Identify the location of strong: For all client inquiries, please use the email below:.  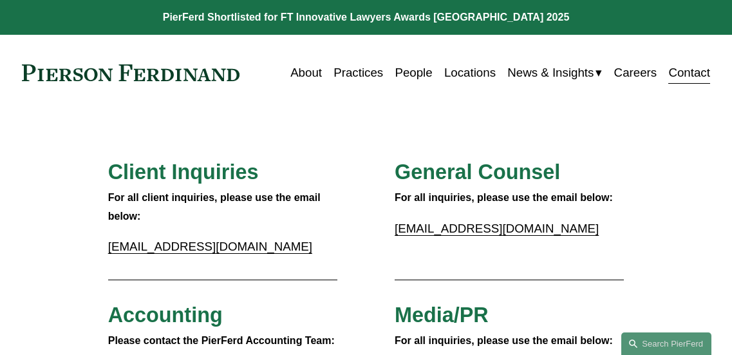
(216, 207).